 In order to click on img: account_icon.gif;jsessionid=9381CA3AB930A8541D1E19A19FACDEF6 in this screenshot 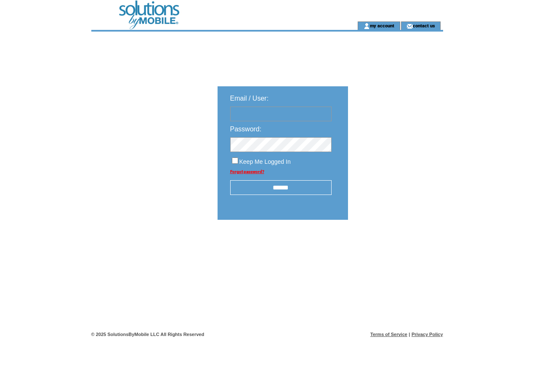, I will do `click(366, 26)`.